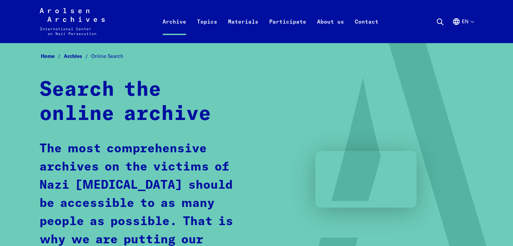 This screenshot has width=513, height=246. What do you see at coordinates (367, 30) in the screenshot?
I see `a: Contact` at bounding box center [367, 30].